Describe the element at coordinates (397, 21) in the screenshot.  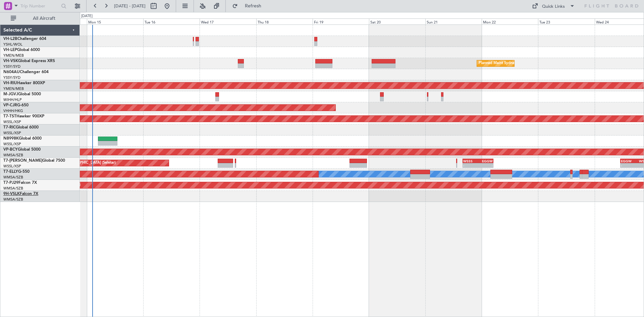
I see `div: Sat 20` at that location.